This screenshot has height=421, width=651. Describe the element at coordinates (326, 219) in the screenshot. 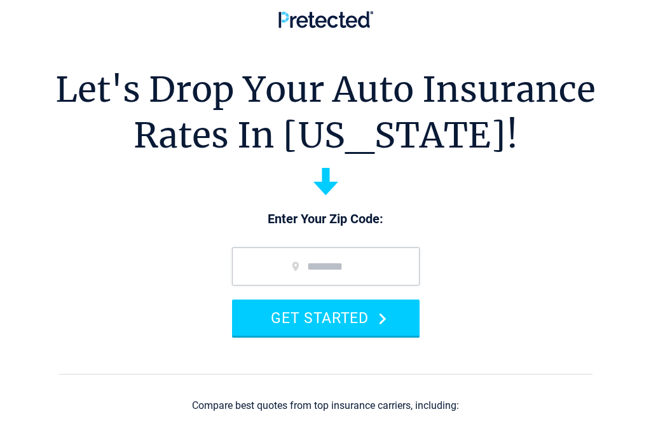

I see `p: Enter Your Zip Code:` at that location.